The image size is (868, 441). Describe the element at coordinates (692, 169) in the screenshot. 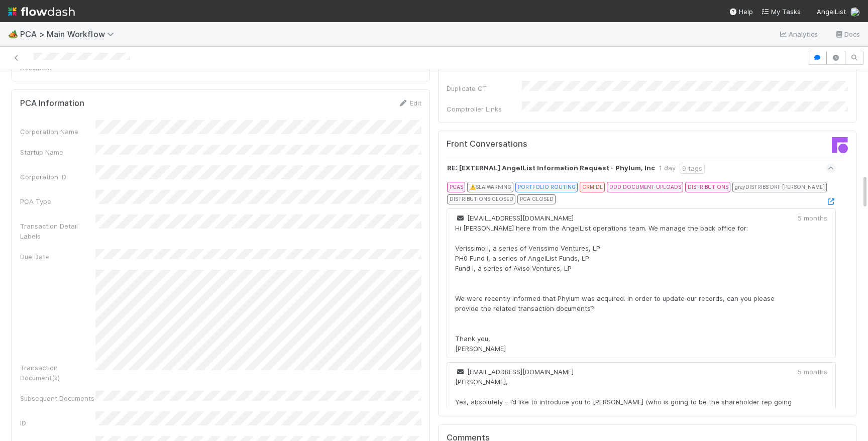

I see `div: 9 tags` at that location.